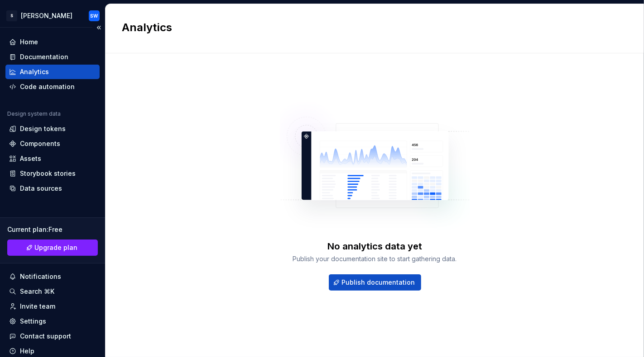  Describe the element at coordinates (31, 158) in the screenshot. I see `div: Assets` at that location.